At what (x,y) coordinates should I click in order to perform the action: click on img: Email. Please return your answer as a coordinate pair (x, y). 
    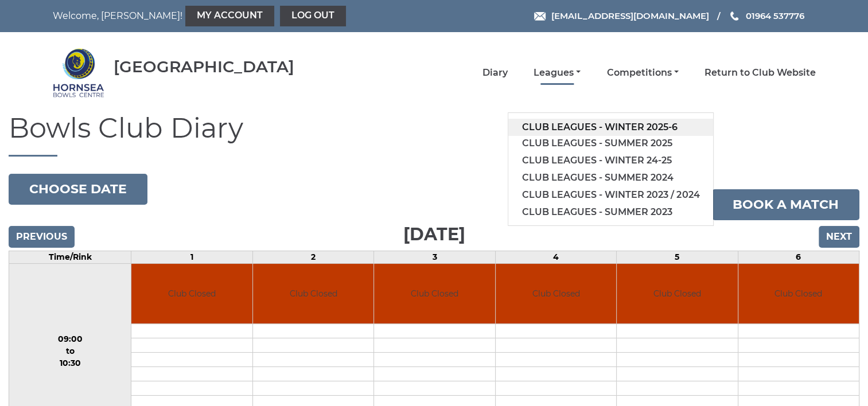
    Looking at the image, I should click on (540, 16).